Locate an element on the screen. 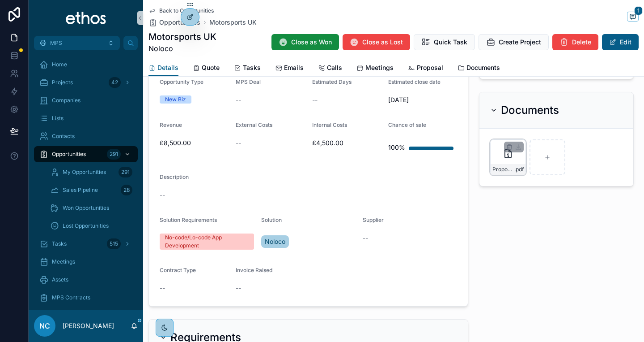 Image resolution: width=644 pixels, height=342 pixels. span: Opportunity Type is located at coordinates (182, 82).